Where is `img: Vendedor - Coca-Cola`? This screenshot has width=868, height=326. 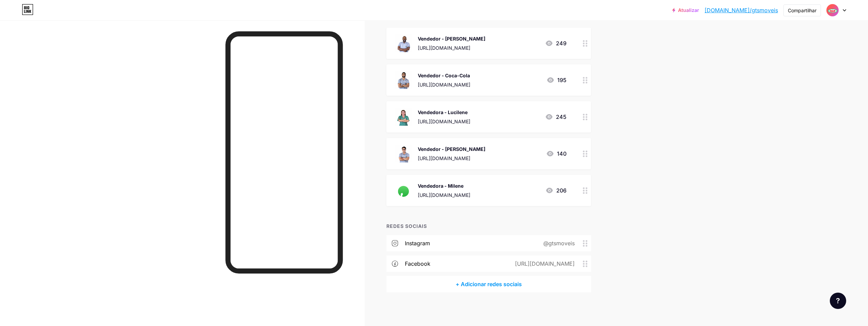
img: Vendedor - Coca-Cola is located at coordinates (403, 80).